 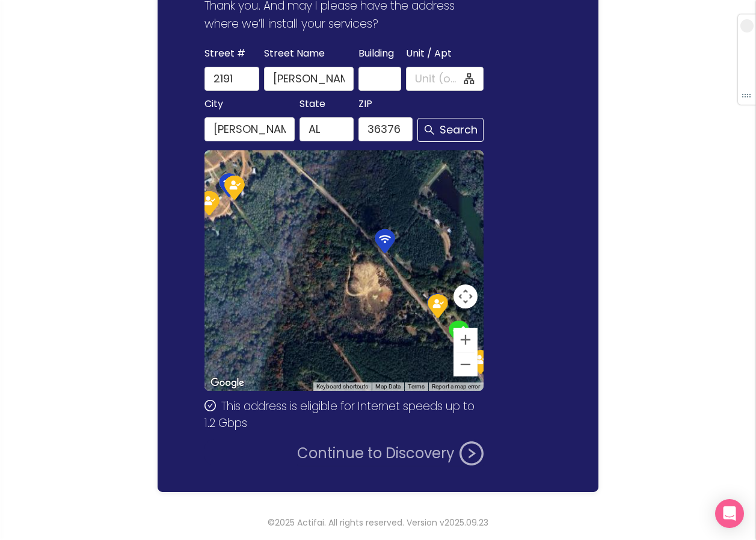 I want to click on input: Webb, so click(x=249, y=130).